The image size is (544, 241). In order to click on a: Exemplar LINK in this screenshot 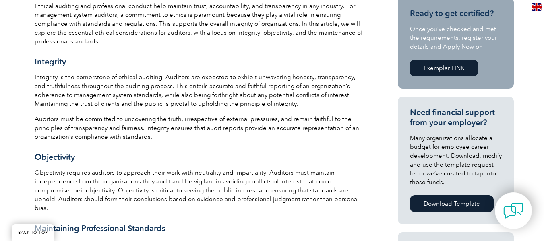, I will do `click(444, 68)`.